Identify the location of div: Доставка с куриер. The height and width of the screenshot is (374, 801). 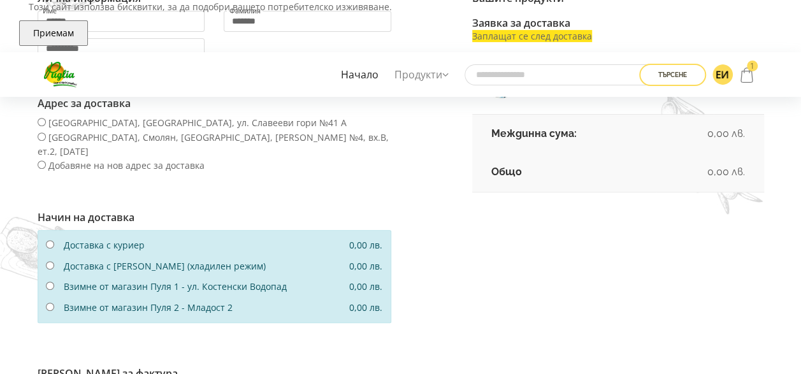
(201, 245).